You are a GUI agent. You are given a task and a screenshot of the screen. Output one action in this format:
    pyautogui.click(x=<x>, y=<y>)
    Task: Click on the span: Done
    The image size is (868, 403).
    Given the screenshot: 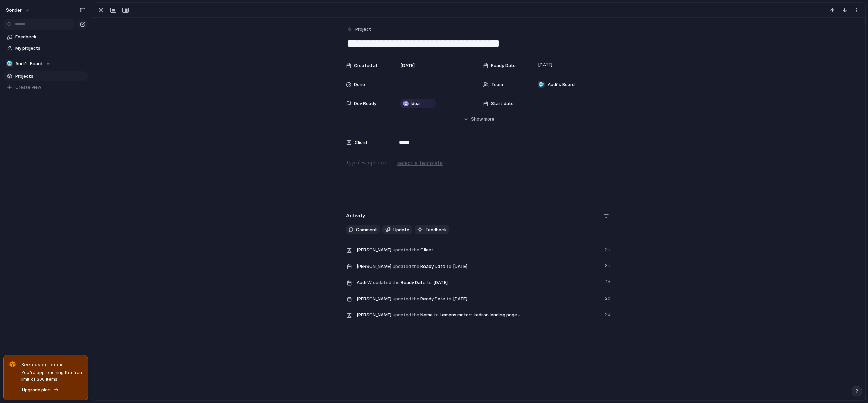 What is the action you would take?
    pyautogui.click(x=359, y=84)
    